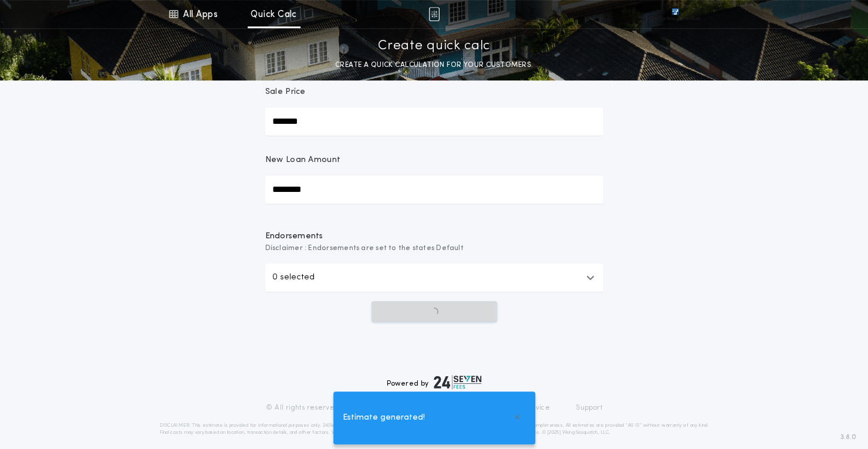 The image size is (868, 449). What do you see at coordinates (675, 14) in the screenshot?
I see `img: vs-icon` at bounding box center [675, 14].